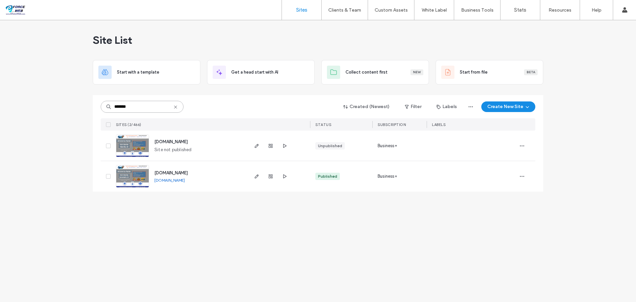 The width and height of the screenshot is (636, 302). What do you see at coordinates (474, 72) in the screenshot?
I see `span: Start from file` at bounding box center [474, 72].